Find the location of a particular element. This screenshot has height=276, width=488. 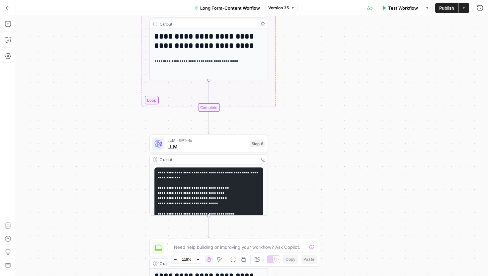

span: Web Scrape is located at coordinates (207, 250).